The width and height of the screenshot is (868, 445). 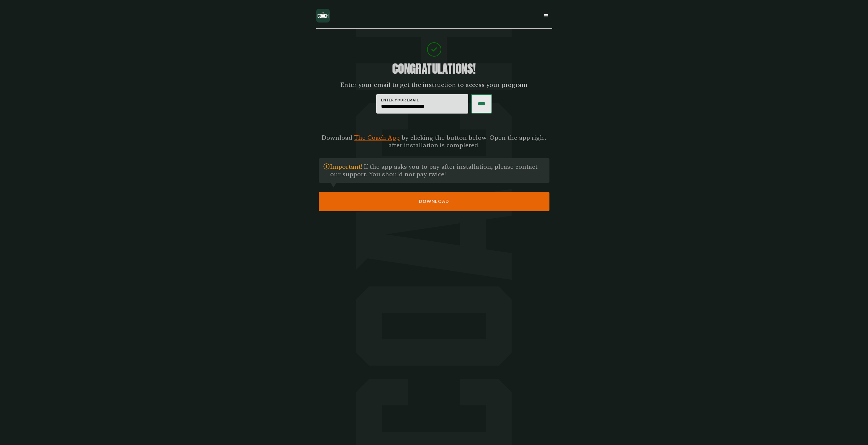 I want to click on button: DOWNLOAD, so click(x=434, y=201).